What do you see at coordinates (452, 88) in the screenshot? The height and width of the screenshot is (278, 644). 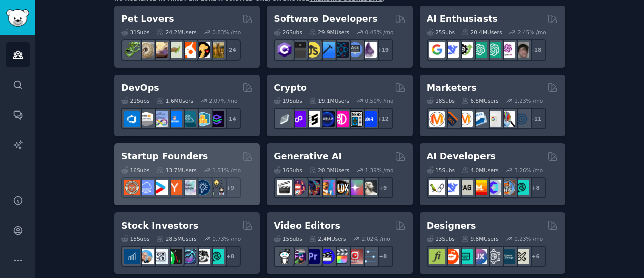 I see `h2: Marketers` at bounding box center [452, 88].